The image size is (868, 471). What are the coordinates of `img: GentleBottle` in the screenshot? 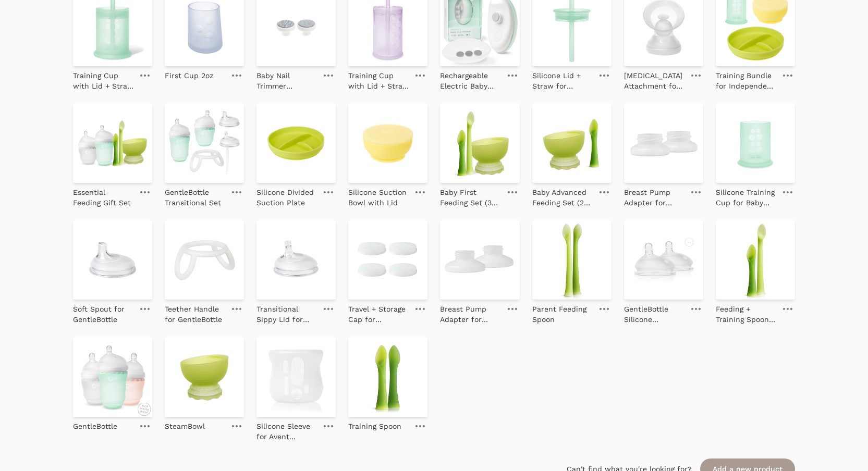 It's located at (113, 376).